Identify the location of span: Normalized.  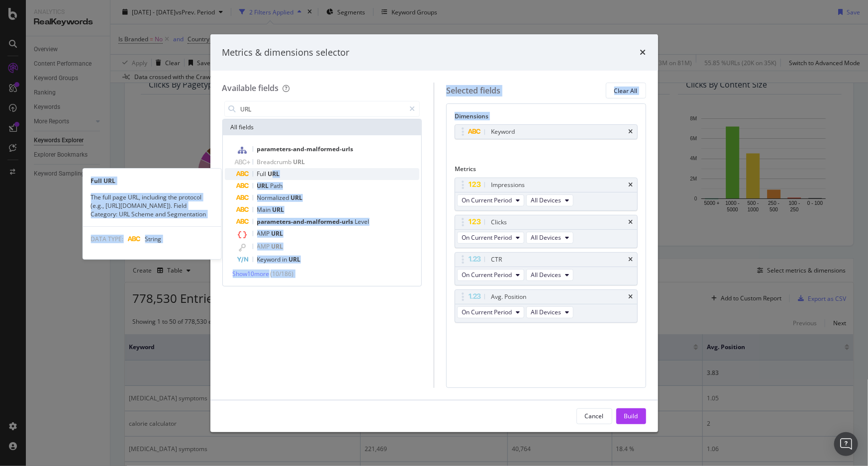
(274, 198).